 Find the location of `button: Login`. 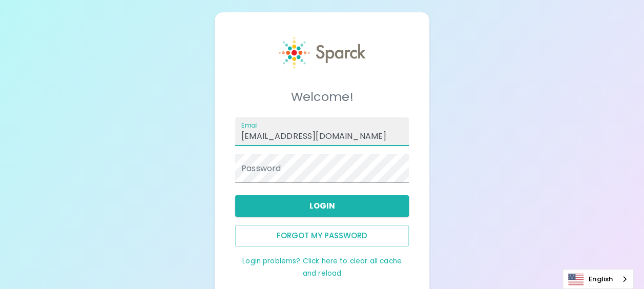

button: Login is located at coordinates (322, 206).